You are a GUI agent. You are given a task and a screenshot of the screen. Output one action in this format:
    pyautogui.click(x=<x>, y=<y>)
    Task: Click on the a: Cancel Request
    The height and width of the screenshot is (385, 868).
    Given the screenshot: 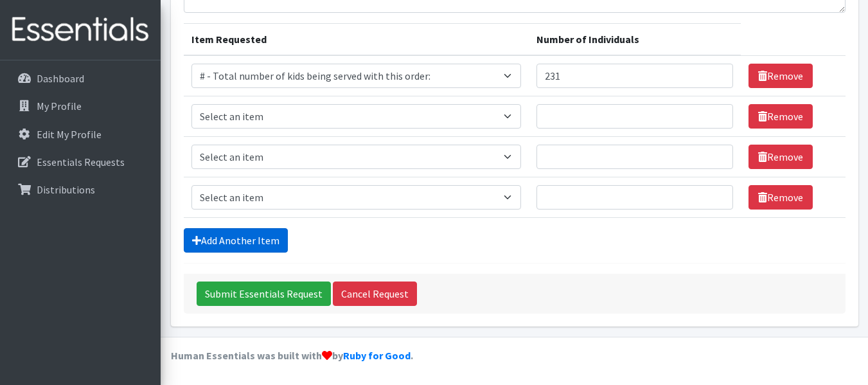 What is the action you would take?
    pyautogui.click(x=375, y=293)
    